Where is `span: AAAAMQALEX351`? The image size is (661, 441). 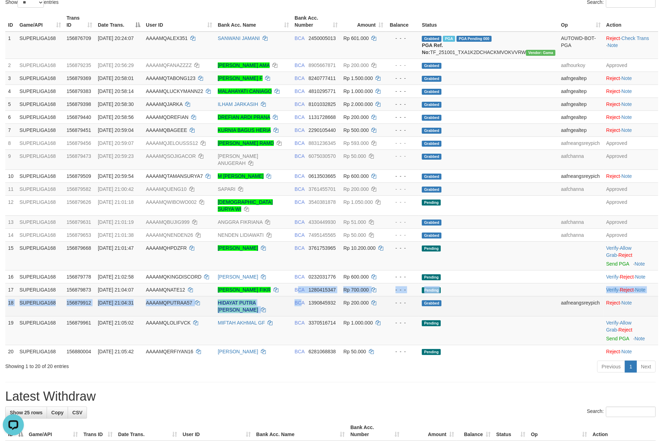
span: AAAAMQALEX351 is located at coordinates (167, 38).